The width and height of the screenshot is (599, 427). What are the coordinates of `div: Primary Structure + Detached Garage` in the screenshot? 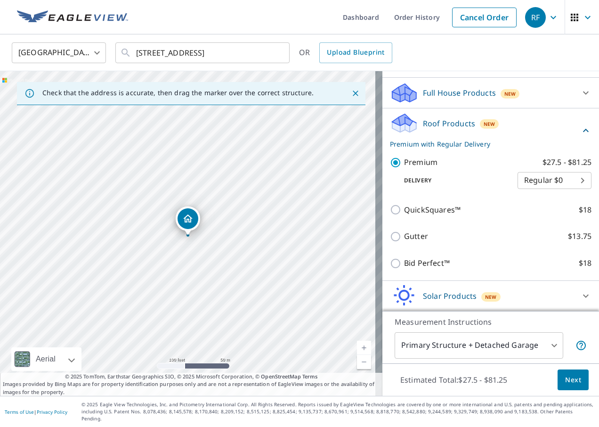 It's located at (479, 345).